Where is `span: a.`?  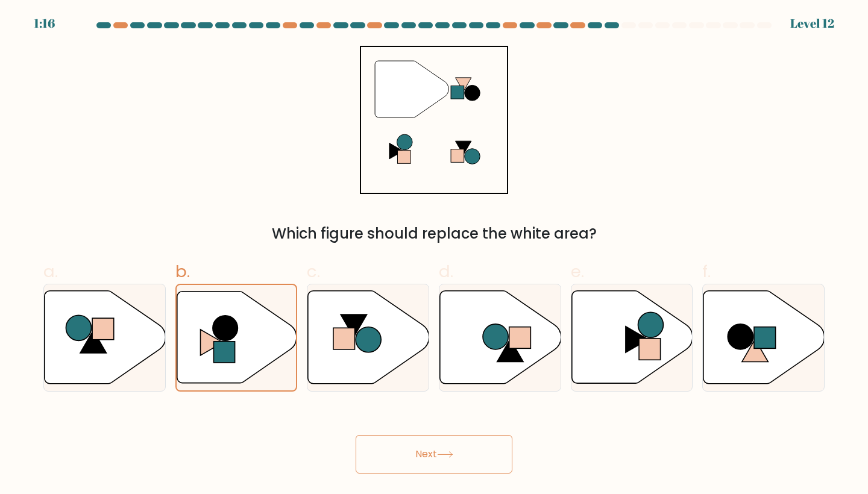
span: a. is located at coordinates (51, 271).